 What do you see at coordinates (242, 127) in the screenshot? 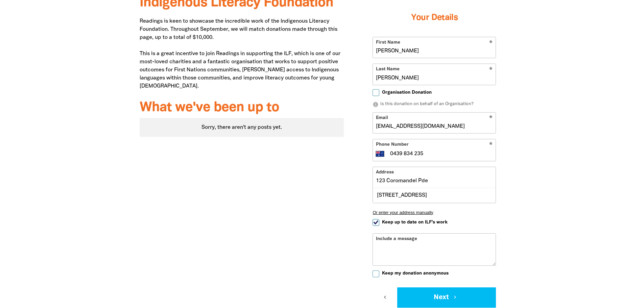
I see `div: Sorry, there aren't any posts yet.` at bounding box center [242, 127].